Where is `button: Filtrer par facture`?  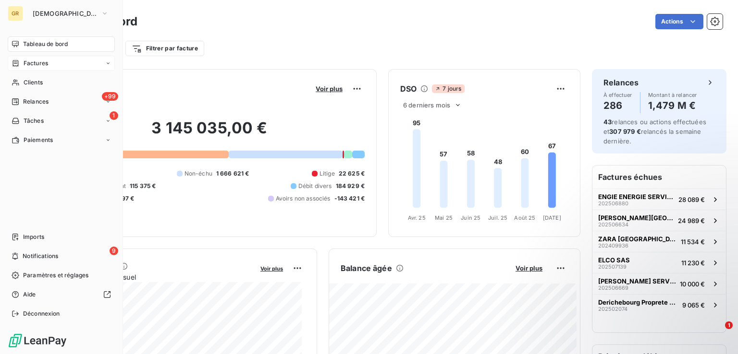 button: Filtrer par facture is located at coordinates (165, 48).